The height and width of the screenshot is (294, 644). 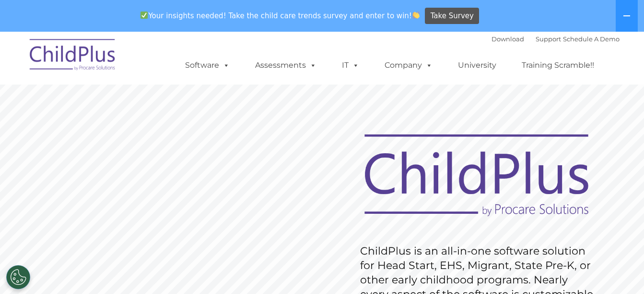 What do you see at coordinates (452, 16) in the screenshot?
I see `a: Take Survey` at bounding box center [452, 16].